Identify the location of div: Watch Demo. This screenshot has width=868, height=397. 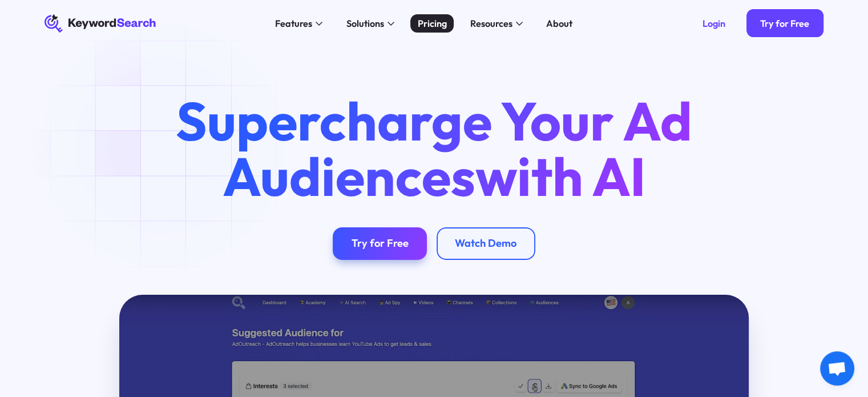
(485, 243).